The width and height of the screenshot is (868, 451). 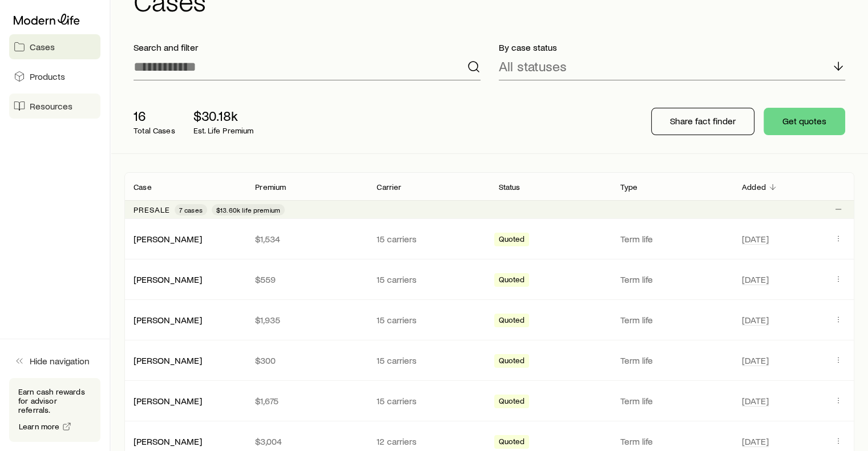 What do you see at coordinates (306, 401) in the screenshot?
I see `p: $1,675` at bounding box center [306, 401].